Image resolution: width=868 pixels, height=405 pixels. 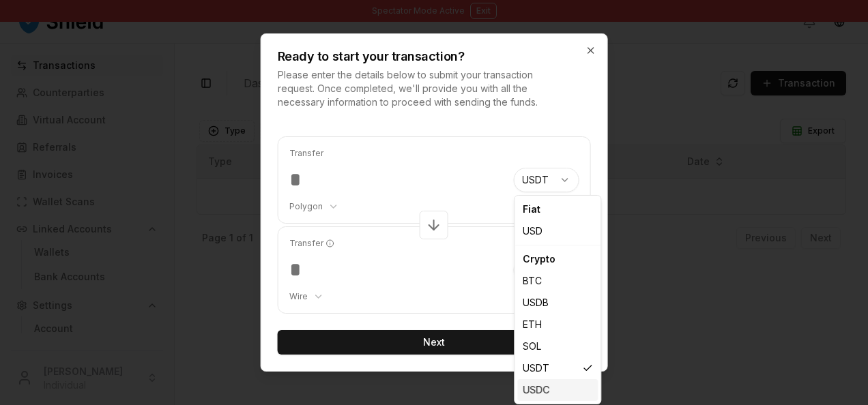 I want to click on div: Fiat, so click(x=557, y=209).